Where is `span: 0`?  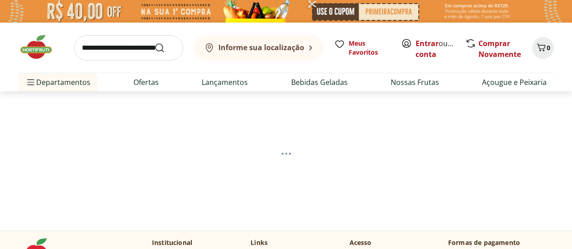
span: 0 is located at coordinates (549, 48).